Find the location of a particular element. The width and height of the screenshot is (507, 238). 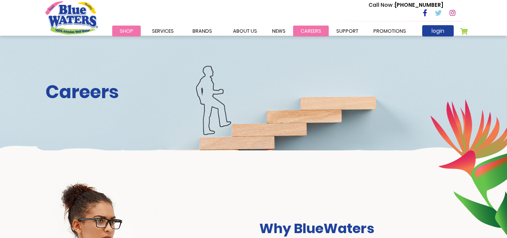

span: Shop is located at coordinates (127, 31).